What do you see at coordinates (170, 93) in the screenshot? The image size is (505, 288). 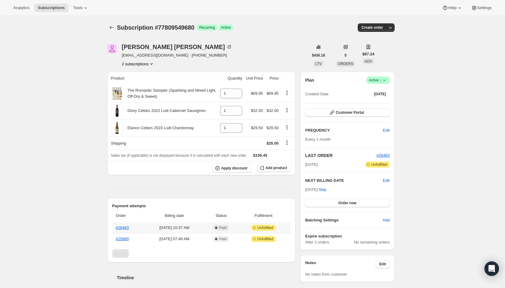 I see `div: The Romantic Sampler (Sparkling and Mixed Light, Off-Dry & Sweet)` at bounding box center [170, 93].